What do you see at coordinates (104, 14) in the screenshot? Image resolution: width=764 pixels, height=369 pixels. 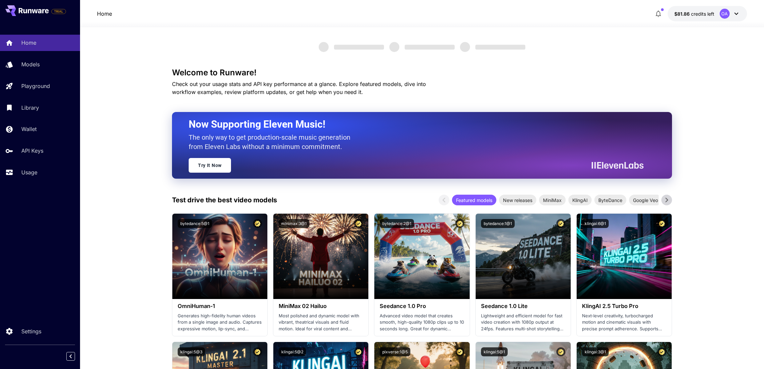 I see `a: Home` at bounding box center [104, 14].